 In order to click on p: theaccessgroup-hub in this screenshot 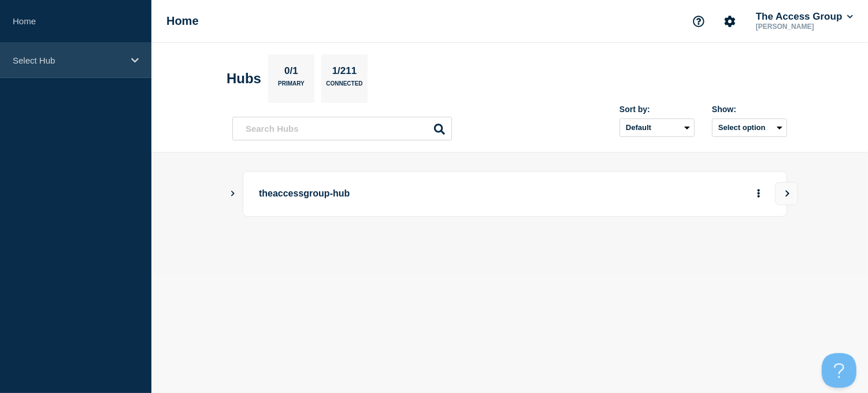, I will do `click(418, 194)`.